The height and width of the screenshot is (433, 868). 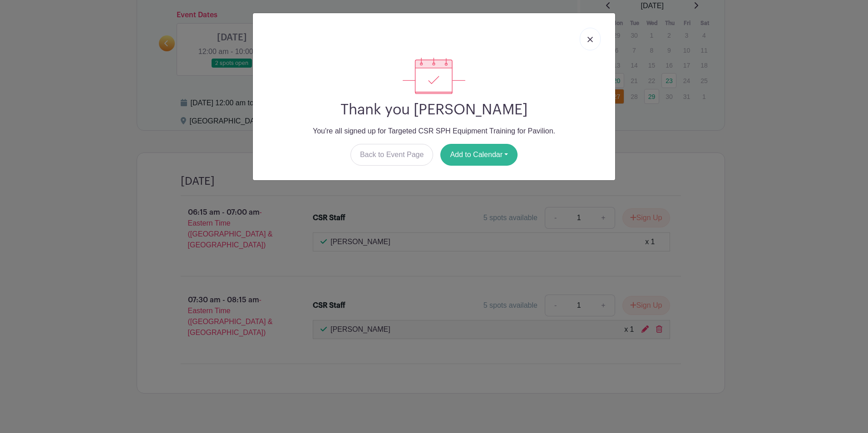 What do you see at coordinates (434, 76) in the screenshot?
I see `img: signup_complete-c468d5dda3e2740ee63a24cb0ba0d3ce5d8a4ecd24259e683200fb1569d990c8.svg` at bounding box center [434, 76].